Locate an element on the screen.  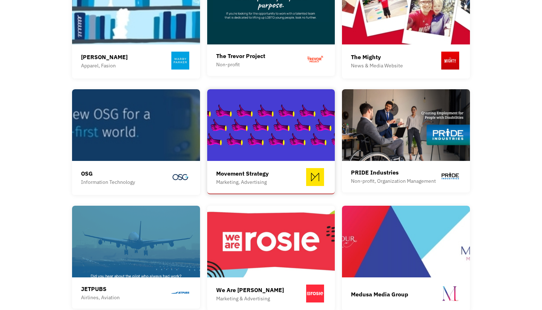
a: Movement StrategyMarketing, Advertising is located at coordinates (271, 142).